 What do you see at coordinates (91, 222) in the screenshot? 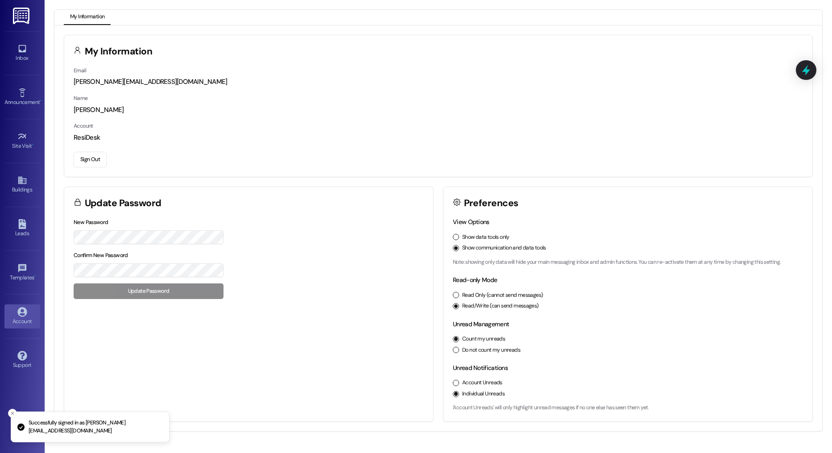
I see `label: New Password` at bounding box center [91, 222].